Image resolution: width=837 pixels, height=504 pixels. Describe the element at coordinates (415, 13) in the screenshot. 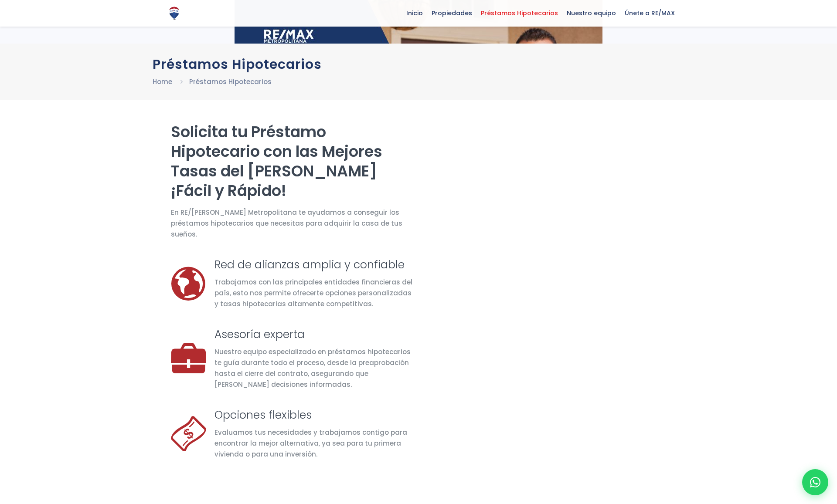

I see `span: Inicio` at that location.